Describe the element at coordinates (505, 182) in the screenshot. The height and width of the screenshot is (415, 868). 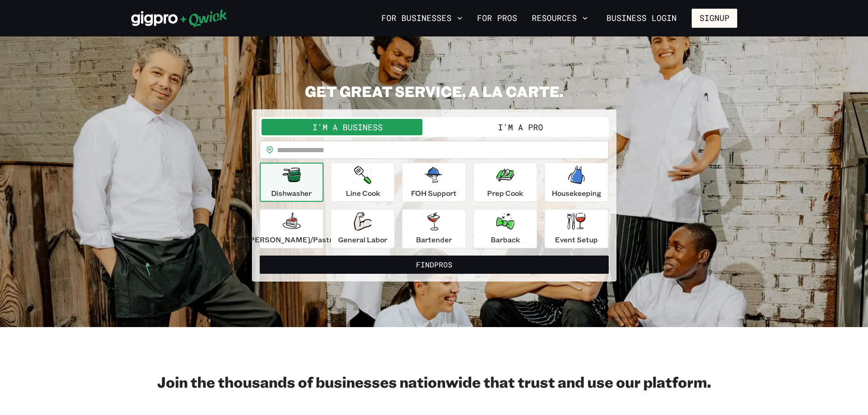
I see `button: Prep Cook` at that location.